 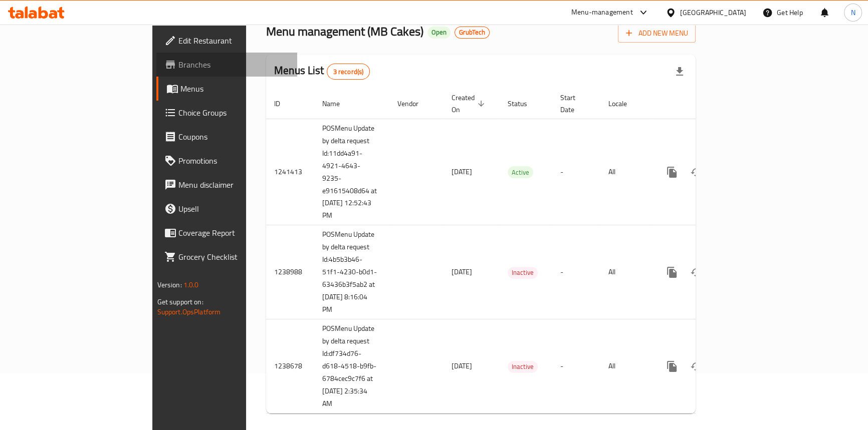 I want to click on table: enhanced table, so click(x=515, y=252).